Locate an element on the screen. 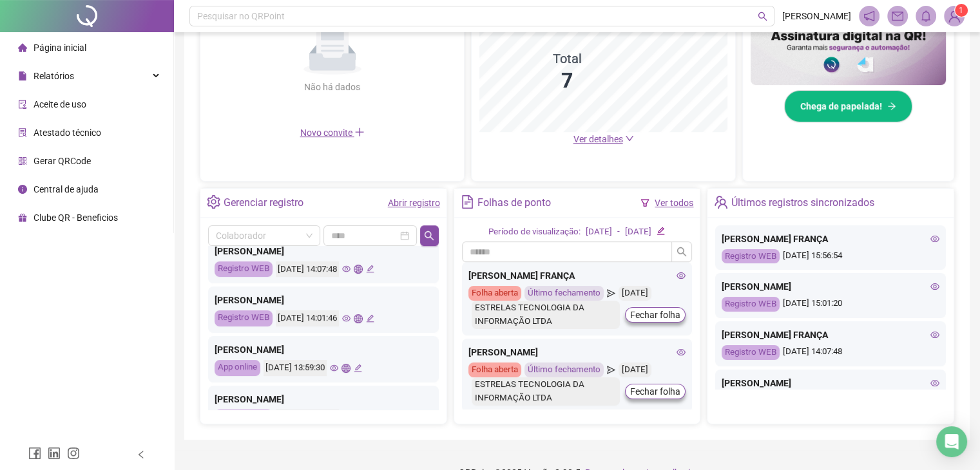 Image resolution: width=980 pixels, height=470 pixels. span: Ver detalhes is located at coordinates (598, 139).